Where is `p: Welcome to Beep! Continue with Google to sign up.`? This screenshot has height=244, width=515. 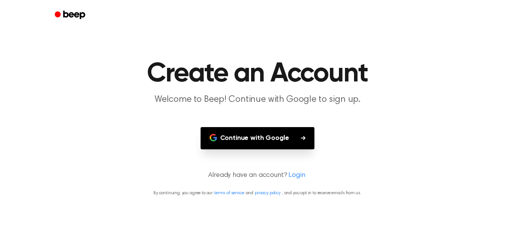
p: Welcome to Beep! Continue with Google to sign up. is located at coordinates (258, 100).